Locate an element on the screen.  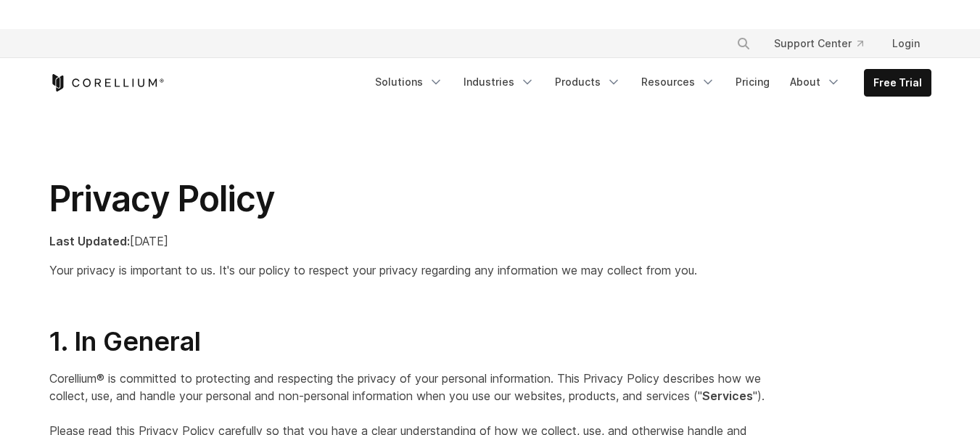
strong: Last Updated: is located at coordinates (89, 241).